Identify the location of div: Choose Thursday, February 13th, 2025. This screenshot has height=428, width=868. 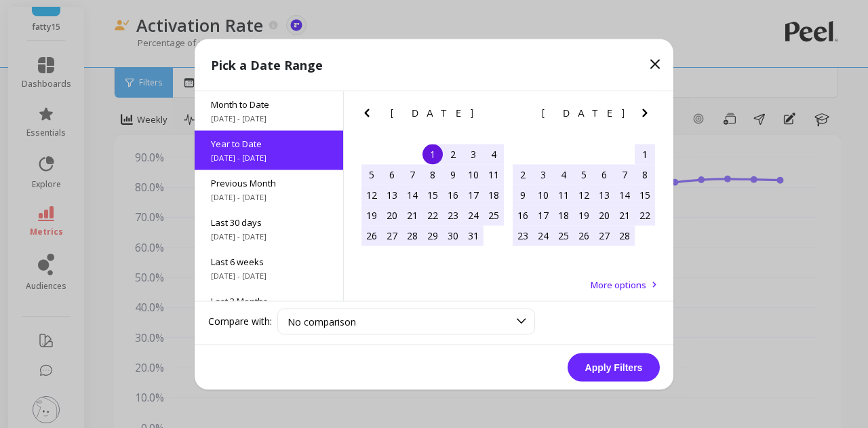
(604, 194).